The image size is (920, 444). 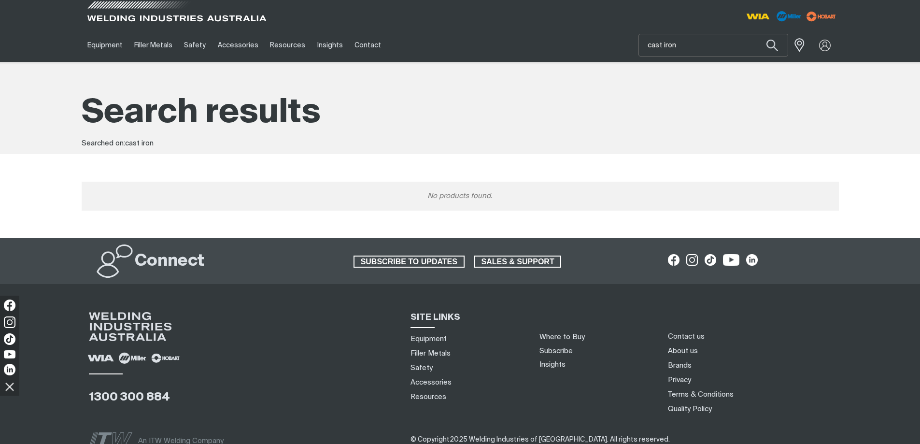 What do you see at coordinates (129, 397) in the screenshot?
I see `a: 1300 300 884` at bounding box center [129, 397].